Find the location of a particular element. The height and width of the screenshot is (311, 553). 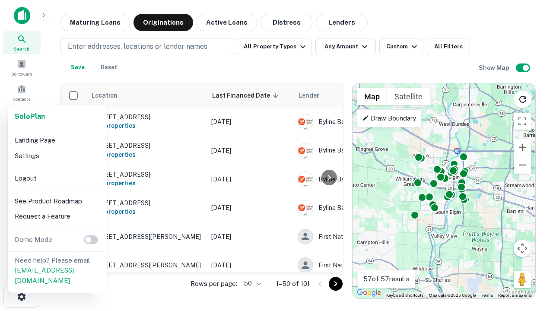

a: SoloPlan is located at coordinates (30, 117).